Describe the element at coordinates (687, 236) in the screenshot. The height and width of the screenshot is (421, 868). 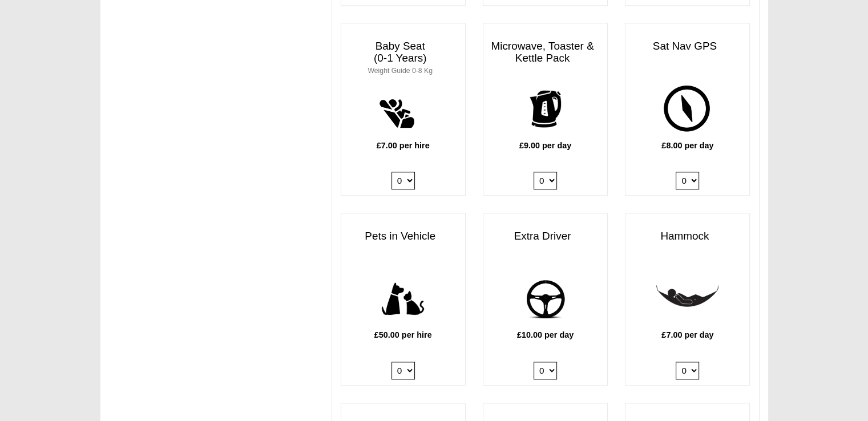
I see `h3: Hammock` at that location.